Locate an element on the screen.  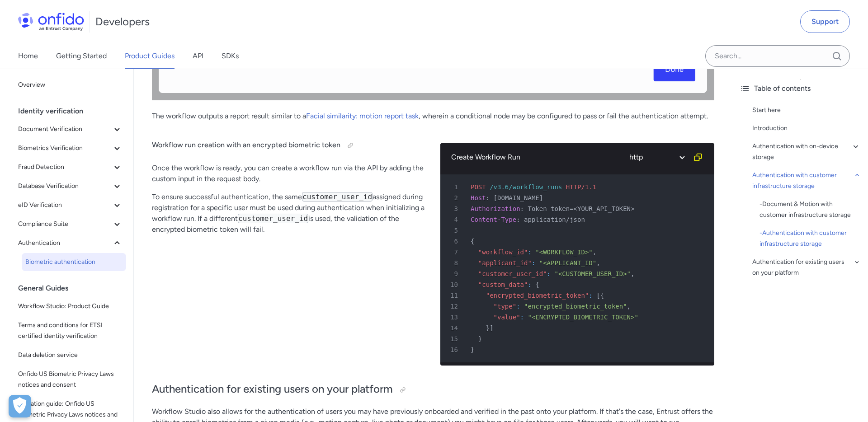
span: 11 is located at coordinates (454, 295).